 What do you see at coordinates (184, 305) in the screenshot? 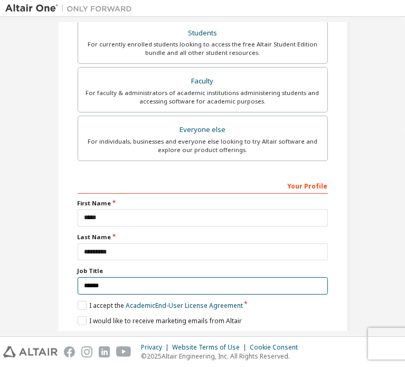
I see `a: Academic End-User License Agreement` at bounding box center [184, 305].